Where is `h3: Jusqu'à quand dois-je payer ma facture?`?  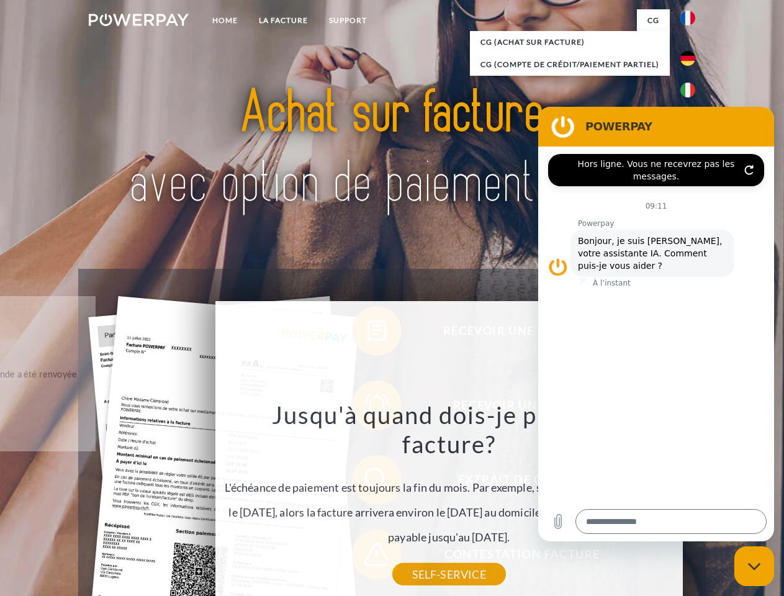
h3: Jusqu'à quand dois-je payer ma facture? is located at coordinates (449, 429).